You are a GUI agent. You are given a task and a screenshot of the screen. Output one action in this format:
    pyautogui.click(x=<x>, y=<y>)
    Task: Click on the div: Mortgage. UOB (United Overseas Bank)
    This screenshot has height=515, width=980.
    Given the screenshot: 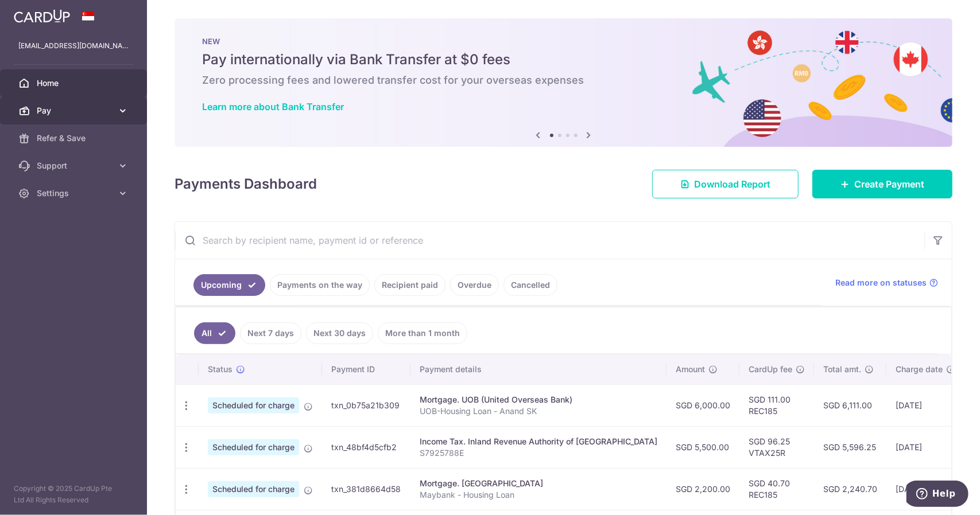 What is the action you would take?
    pyautogui.click(x=539, y=400)
    